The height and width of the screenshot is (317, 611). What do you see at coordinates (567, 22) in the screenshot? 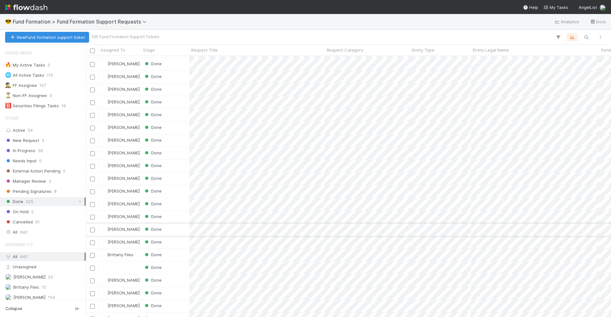
I see `a: Analytics` at bounding box center [567, 22].